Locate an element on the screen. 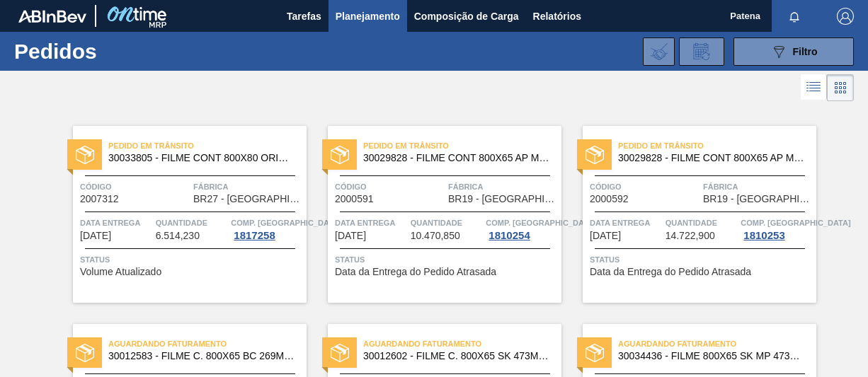  span: 30033805 - FILME CONT 800X80 ORIG 473 MP C12 429 is located at coordinates (202, 158).